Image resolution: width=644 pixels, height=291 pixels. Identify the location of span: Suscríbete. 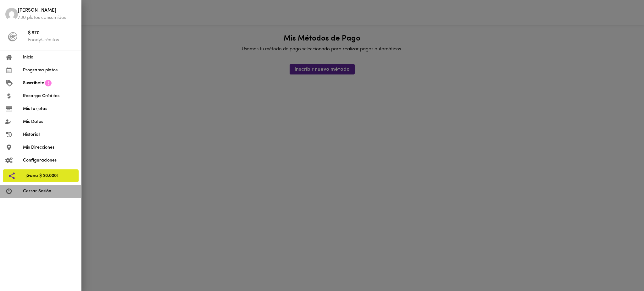
(34, 83).